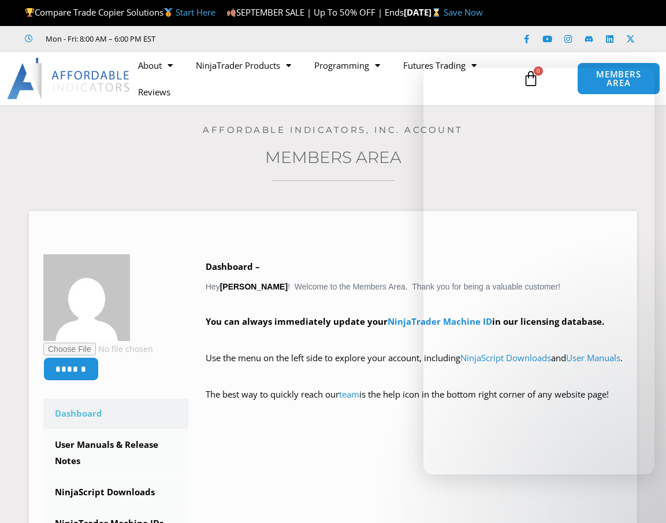 The height and width of the screenshot is (523, 666). I want to click on a: Futures Trading, so click(439, 65).